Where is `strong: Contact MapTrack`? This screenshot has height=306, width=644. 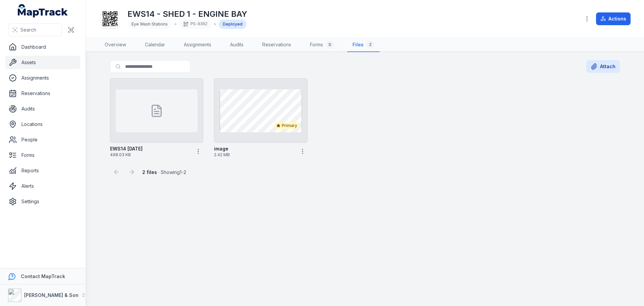
strong: Contact MapTrack is located at coordinates (43, 276).